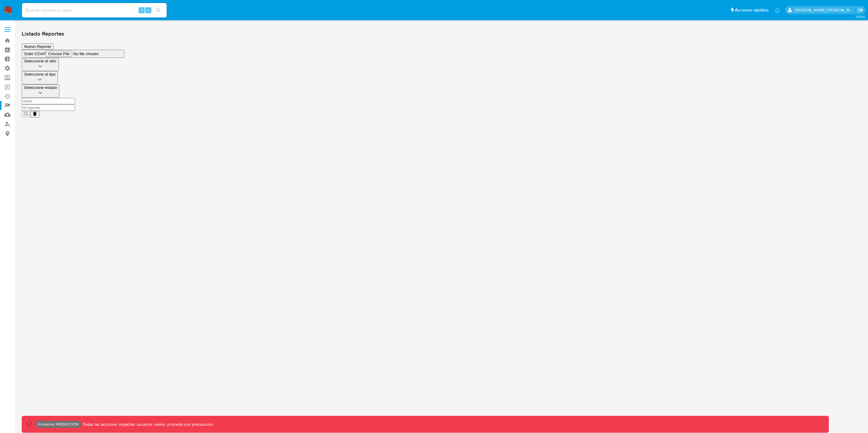  I want to click on p: Ambiente: PRODUCCIÓN, so click(58, 424).